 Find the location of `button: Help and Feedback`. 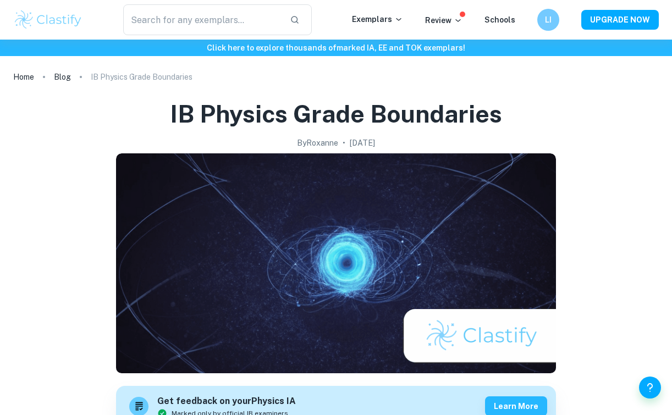

button: Help and Feedback is located at coordinates (650, 388).